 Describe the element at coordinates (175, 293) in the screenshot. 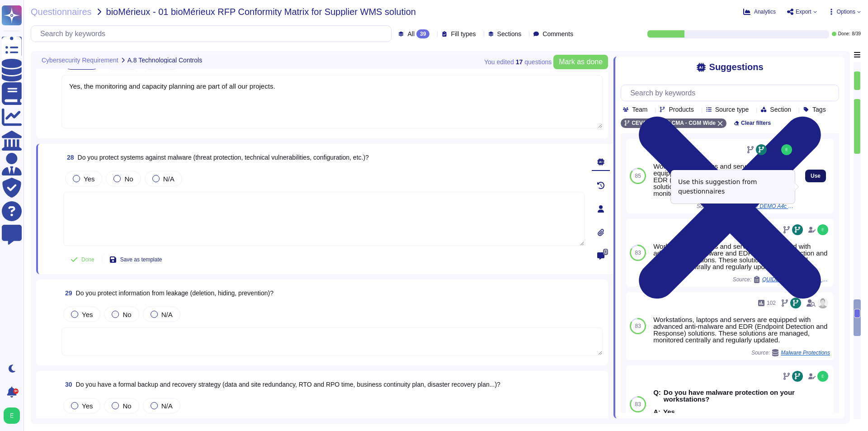

I see `span: Do you protect information from leakage (deletion, hiding, prevention)?` at that location.